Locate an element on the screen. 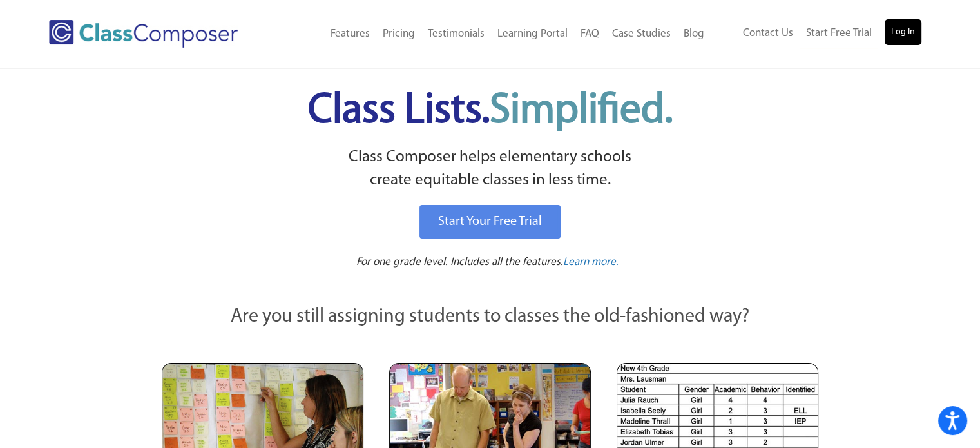  span: Learn more. is located at coordinates (591, 261).